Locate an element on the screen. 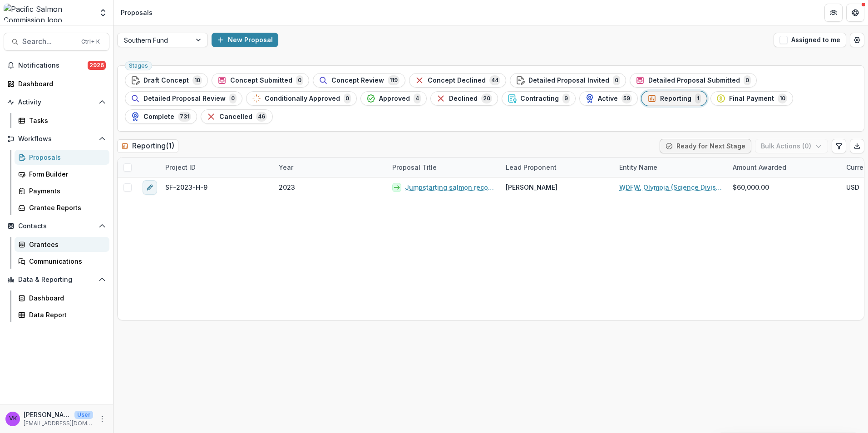 This screenshot has height=433, width=868. div: Communications is located at coordinates (66, 261).